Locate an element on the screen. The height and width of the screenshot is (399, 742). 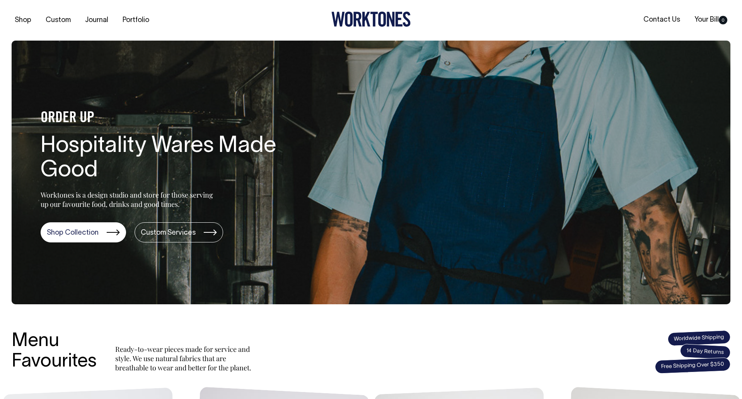
p: Ready-to-wear pieces made for service and style. We use natural fabrics that are breathable to we... is located at coordinates (185, 359).